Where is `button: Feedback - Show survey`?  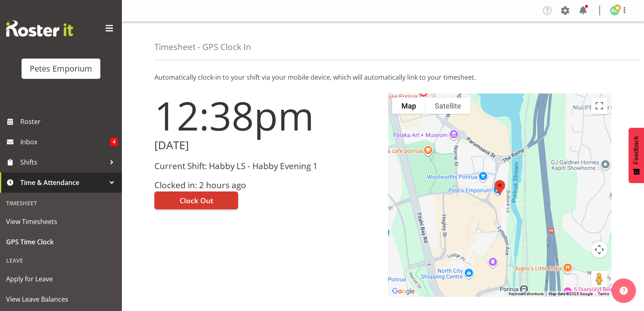
button: Feedback - Show survey is located at coordinates (636, 155).